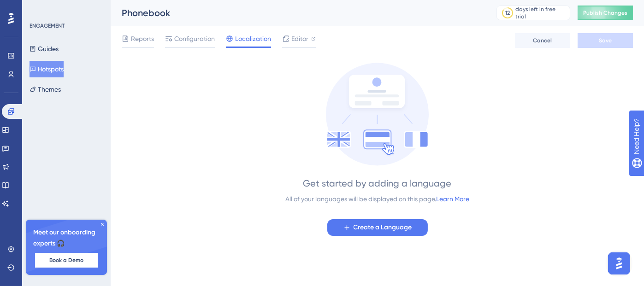  I want to click on span: Cancel, so click(543, 41).